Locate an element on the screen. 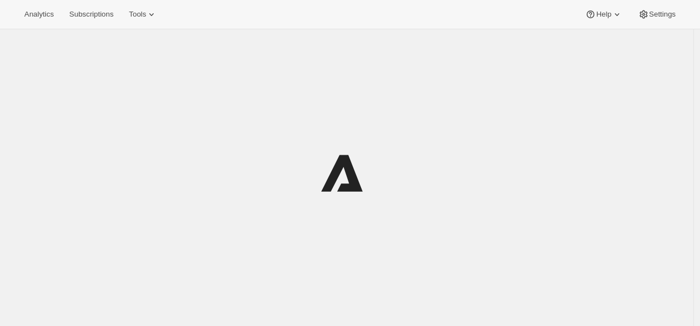 Image resolution: width=700 pixels, height=326 pixels. span: Tools is located at coordinates (137, 14).